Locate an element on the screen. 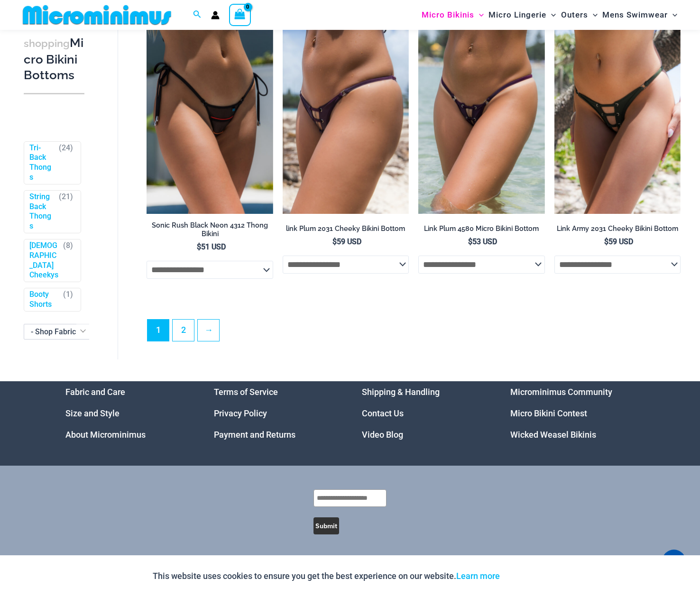  a: About Microminimus is located at coordinates (105, 434).